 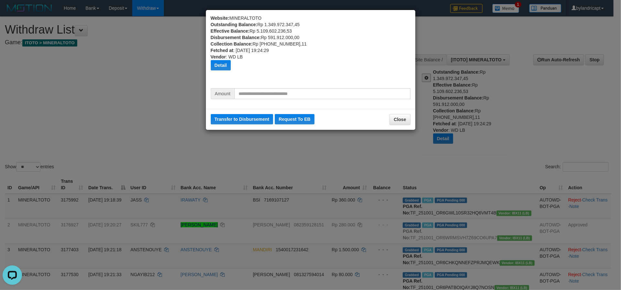 What do you see at coordinates (220, 18) in the screenshot?
I see `b: Website:` at bounding box center [220, 18].